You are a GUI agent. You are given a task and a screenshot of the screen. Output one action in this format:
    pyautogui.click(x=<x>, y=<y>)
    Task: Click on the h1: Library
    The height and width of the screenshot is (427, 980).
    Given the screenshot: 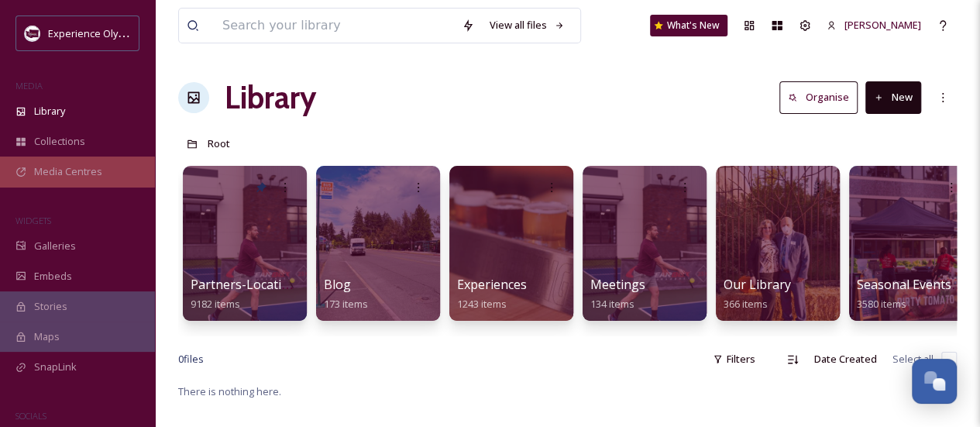 What is the action you would take?
    pyautogui.click(x=270, y=97)
    